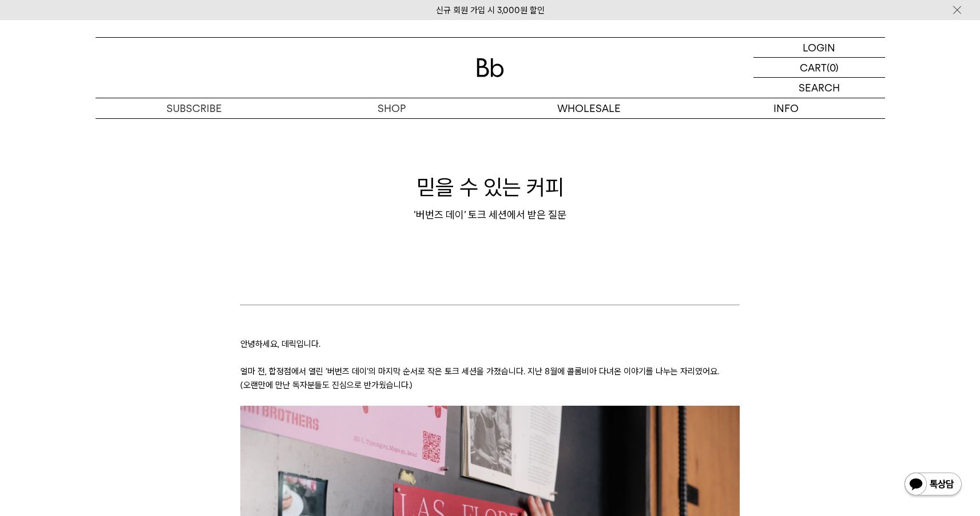 Image resolution: width=980 pixels, height=516 pixels. Describe the element at coordinates (819, 88) in the screenshot. I see `p: SEARCH` at that location.